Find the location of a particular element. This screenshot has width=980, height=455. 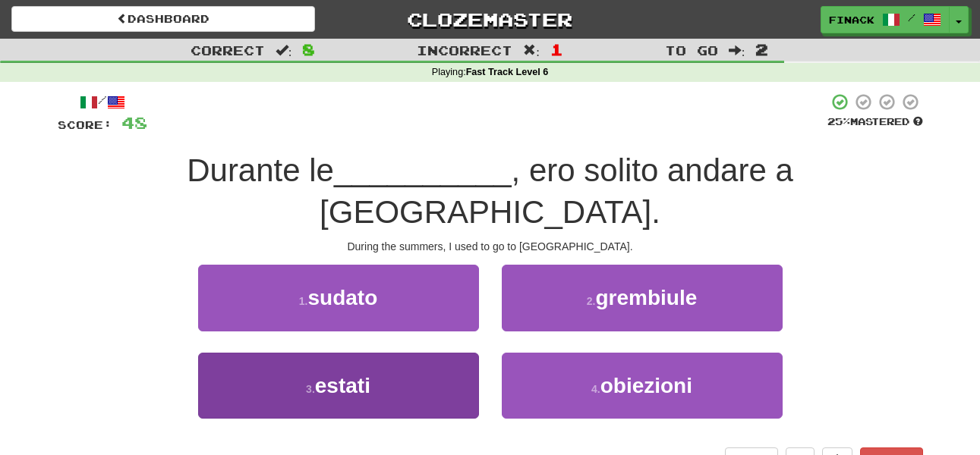

span: Correct is located at coordinates (228, 50).